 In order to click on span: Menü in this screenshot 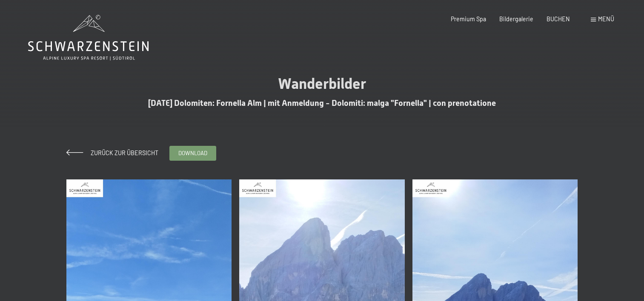, I will do `click(607, 19)`.